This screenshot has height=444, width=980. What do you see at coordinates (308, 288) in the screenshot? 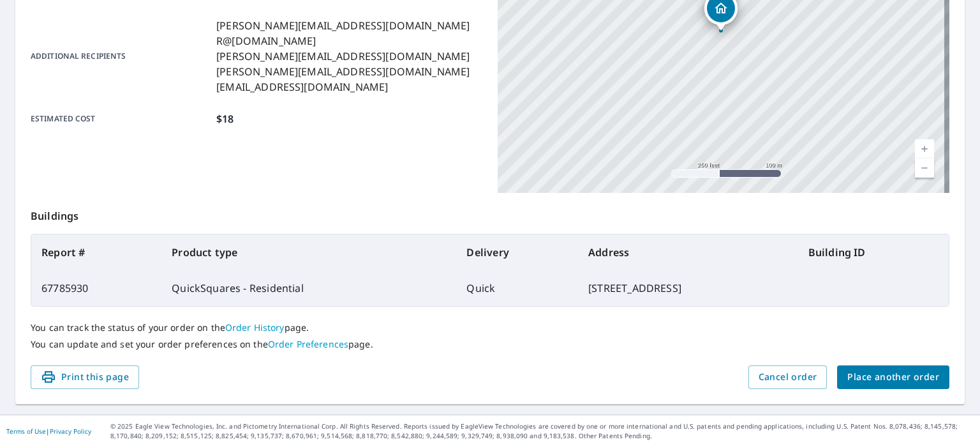
I see `td: QuickSquares - Residential` at bounding box center [308, 288].